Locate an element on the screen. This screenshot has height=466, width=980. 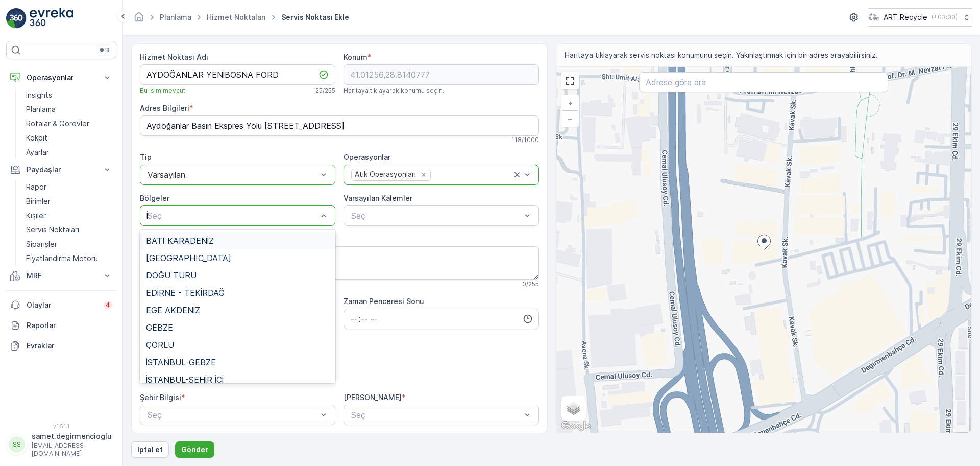
p: 118 / 1000 is located at coordinates (525, 140).